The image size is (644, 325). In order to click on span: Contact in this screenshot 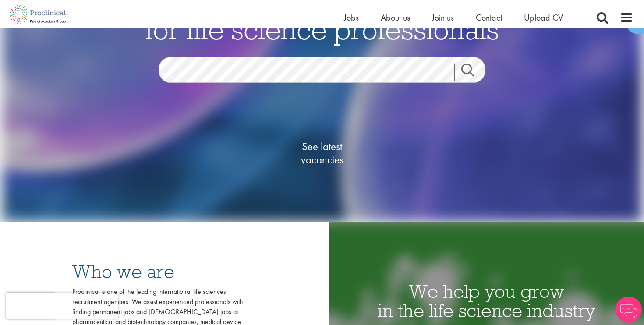, I will do `click(489, 18)`.